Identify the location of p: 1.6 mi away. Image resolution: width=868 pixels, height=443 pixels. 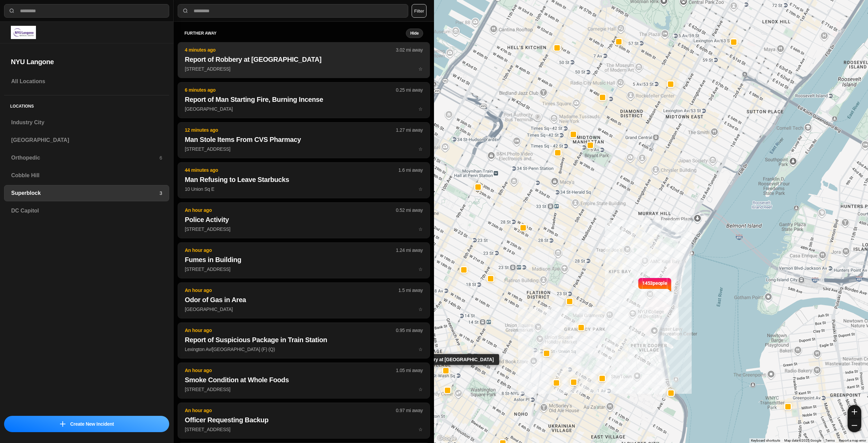
(410, 169).